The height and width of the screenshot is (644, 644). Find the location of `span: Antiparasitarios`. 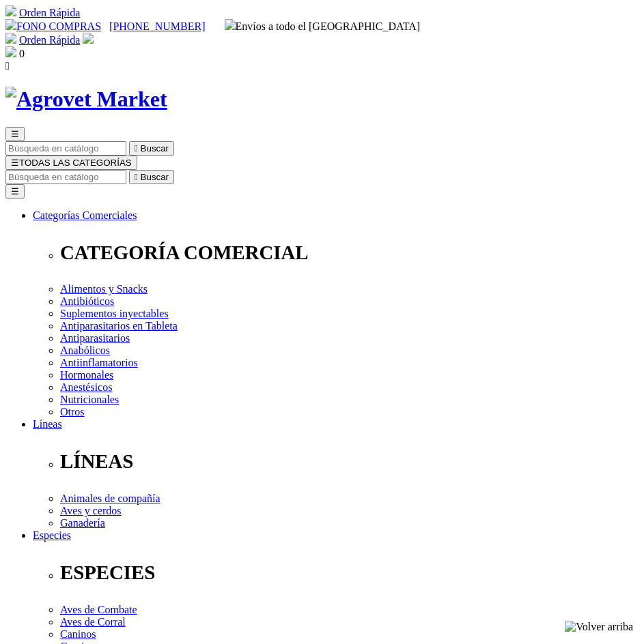

span: Antiparasitarios is located at coordinates (95, 338).